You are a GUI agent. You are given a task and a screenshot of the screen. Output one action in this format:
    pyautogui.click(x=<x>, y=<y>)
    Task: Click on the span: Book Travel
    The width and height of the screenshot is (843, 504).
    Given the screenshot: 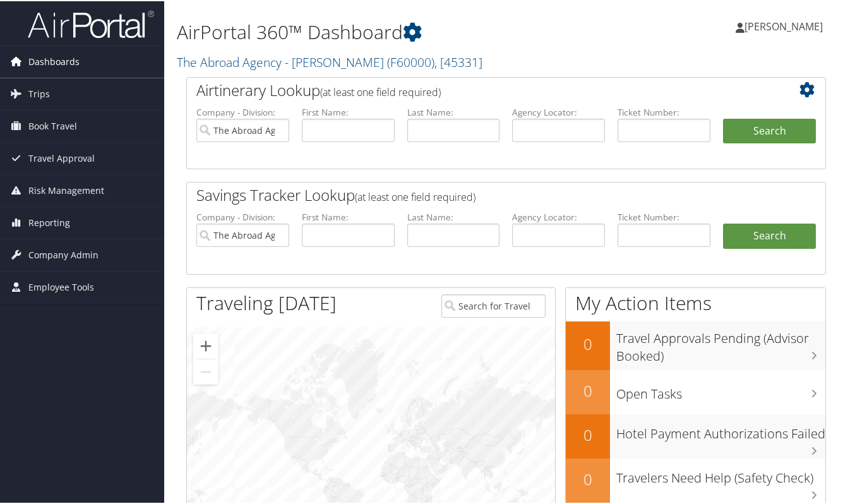 What is the action you would take?
    pyautogui.click(x=52, y=125)
    